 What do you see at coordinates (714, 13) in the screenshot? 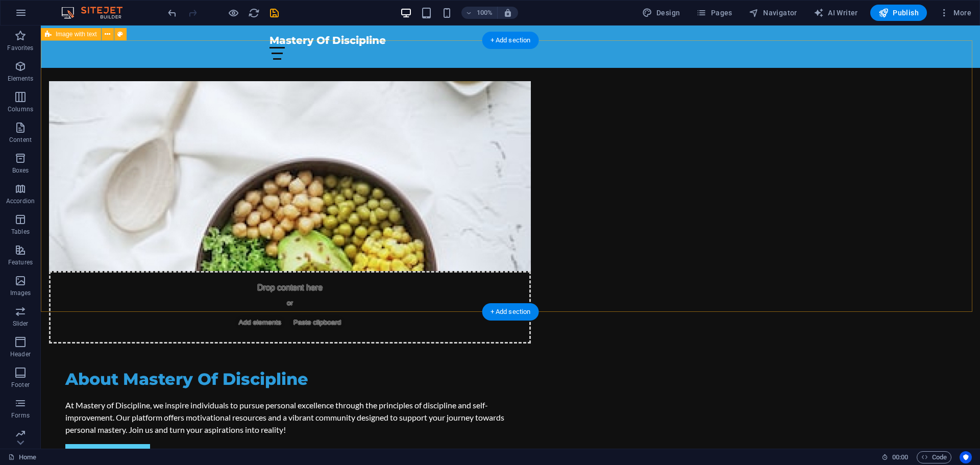
I see `span: Pages` at bounding box center [714, 13].